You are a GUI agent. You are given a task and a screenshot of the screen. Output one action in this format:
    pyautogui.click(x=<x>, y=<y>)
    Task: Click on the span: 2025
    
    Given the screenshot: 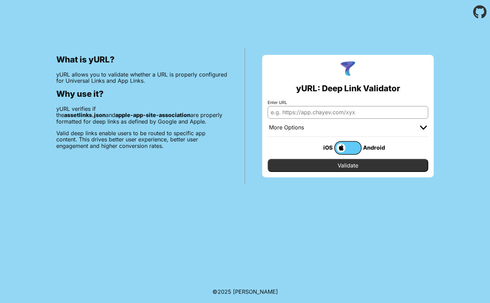 What is the action you would take?
    pyautogui.click(x=224, y=292)
    